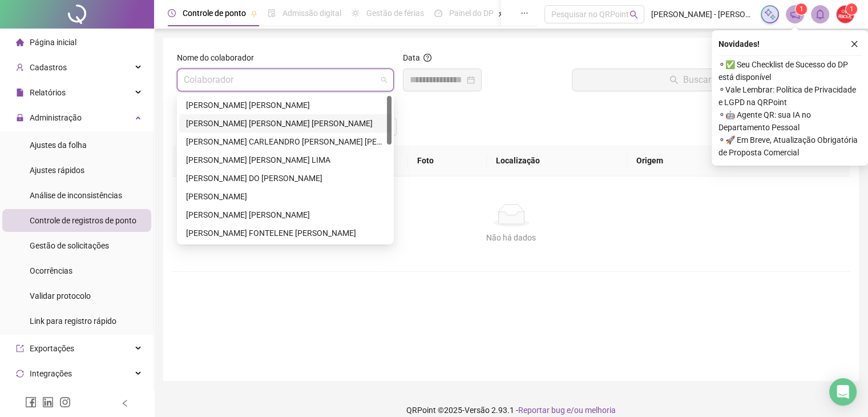 The image size is (868, 417). I want to click on span: Controle de ponto, so click(214, 13).